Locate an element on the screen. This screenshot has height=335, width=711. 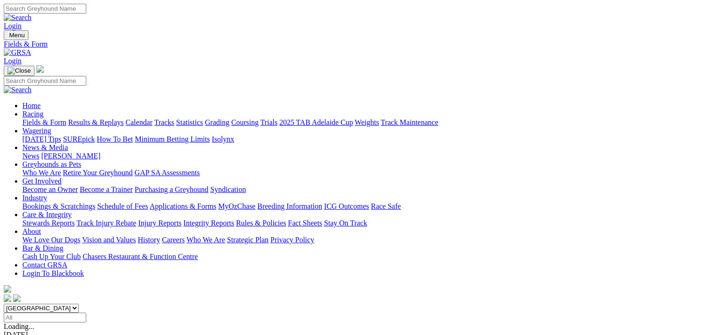
a: Strategic Plan is located at coordinates (247, 239).